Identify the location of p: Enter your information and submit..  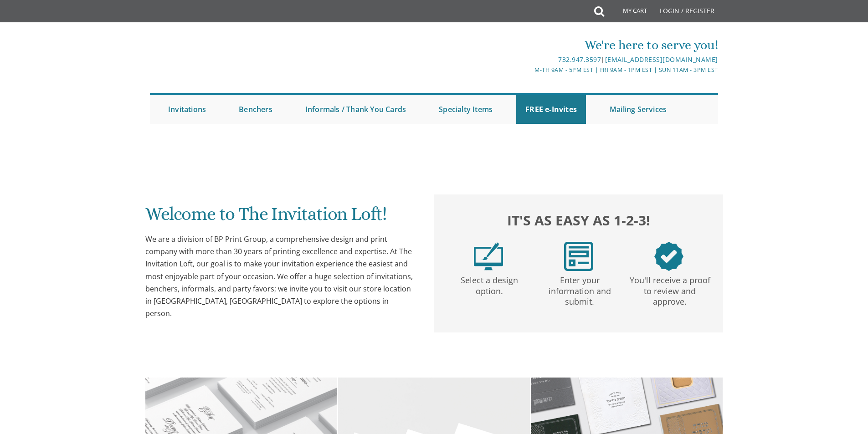
(580, 289).